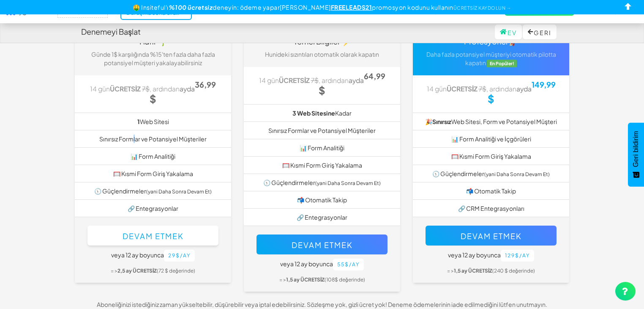  What do you see at coordinates (179, 255) in the screenshot?
I see `font: 29$/ay` at bounding box center [179, 255].